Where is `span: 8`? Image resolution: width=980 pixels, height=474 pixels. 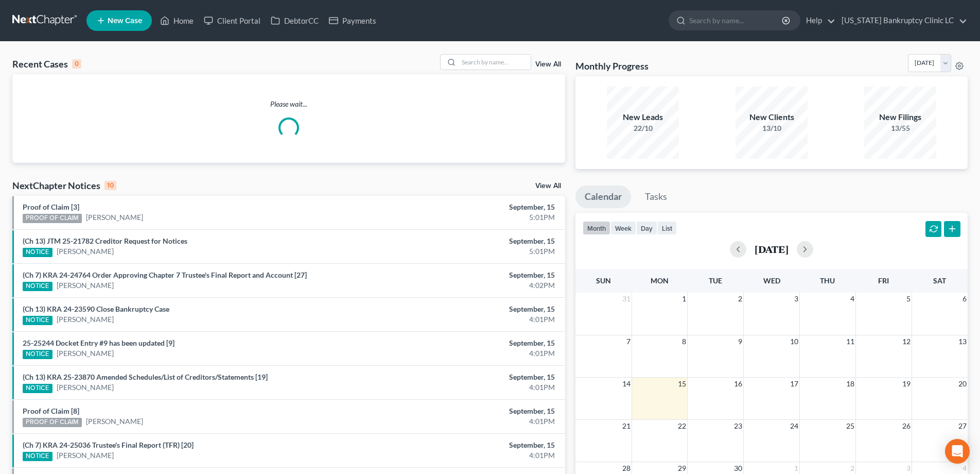 span: 8 is located at coordinates (684, 341).